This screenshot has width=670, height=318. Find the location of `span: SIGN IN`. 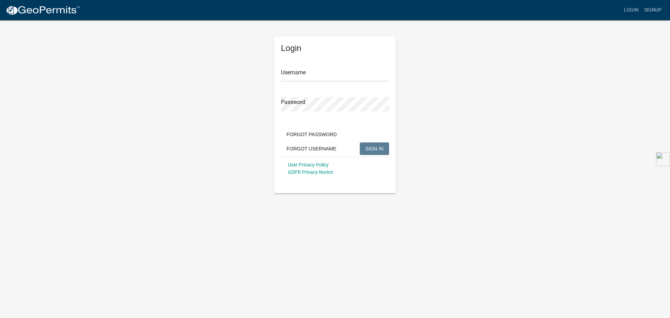

span: SIGN IN is located at coordinates (374, 148).